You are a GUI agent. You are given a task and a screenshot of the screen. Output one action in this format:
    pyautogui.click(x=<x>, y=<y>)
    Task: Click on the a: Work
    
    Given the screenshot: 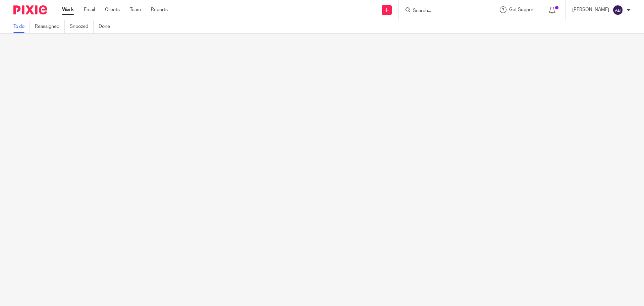 What is the action you would take?
    pyautogui.click(x=68, y=10)
    